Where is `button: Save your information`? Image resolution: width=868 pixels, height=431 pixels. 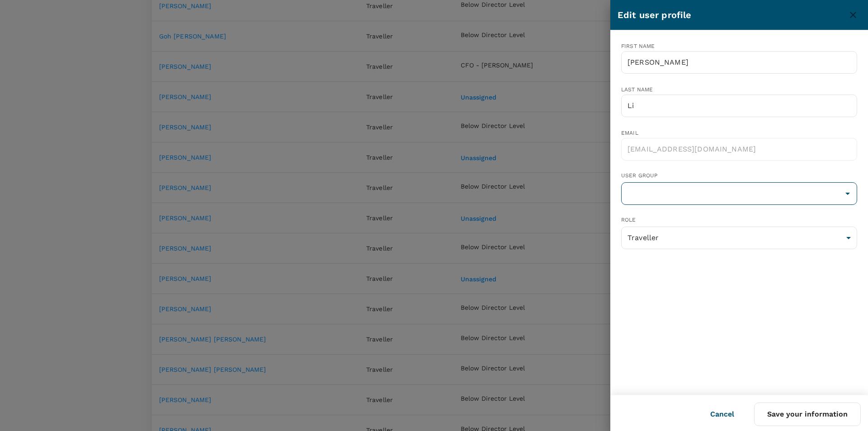 button: Save your information is located at coordinates (807, 414).